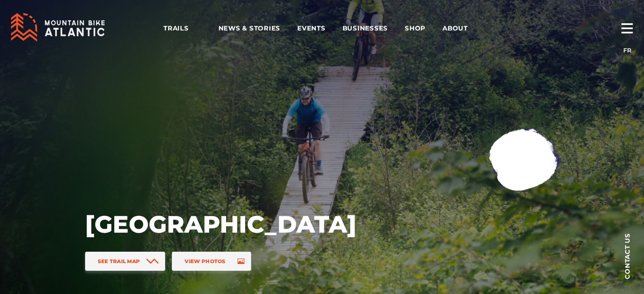  I want to click on a: Contact us, so click(627, 256).